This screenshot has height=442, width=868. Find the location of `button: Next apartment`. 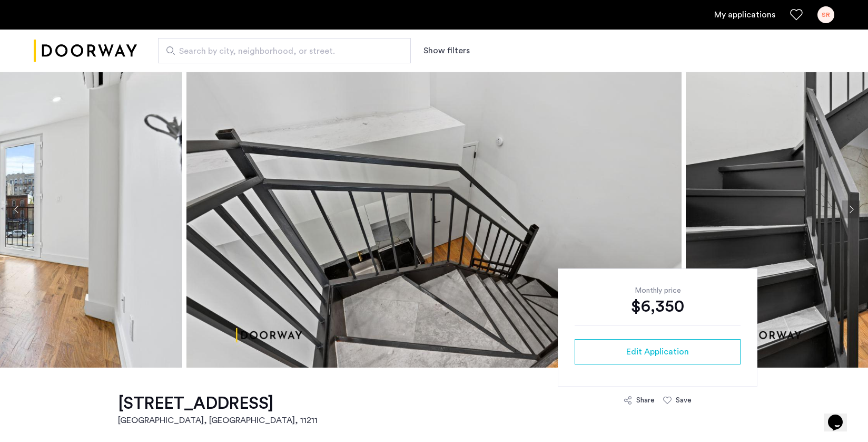

button: Next apartment is located at coordinates (852, 210).